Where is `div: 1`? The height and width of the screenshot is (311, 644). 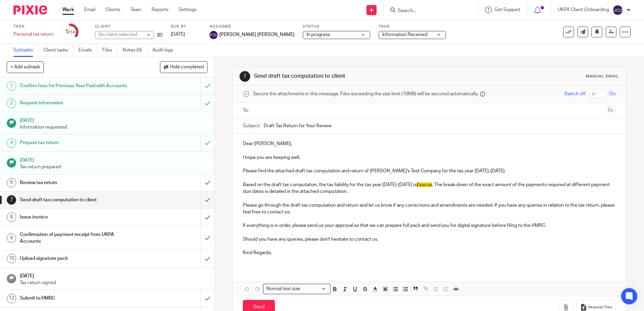
div: 1 is located at coordinates (12, 86).